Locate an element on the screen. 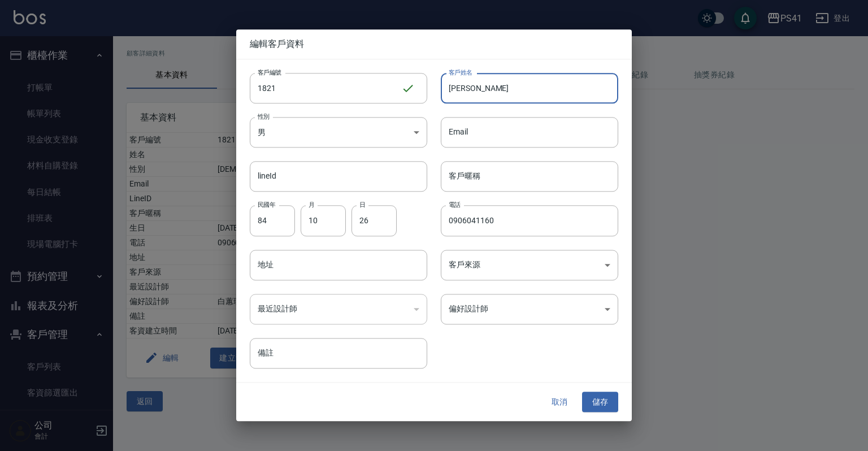 This screenshot has width=868, height=451. label: 民國年 is located at coordinates (266, 204).